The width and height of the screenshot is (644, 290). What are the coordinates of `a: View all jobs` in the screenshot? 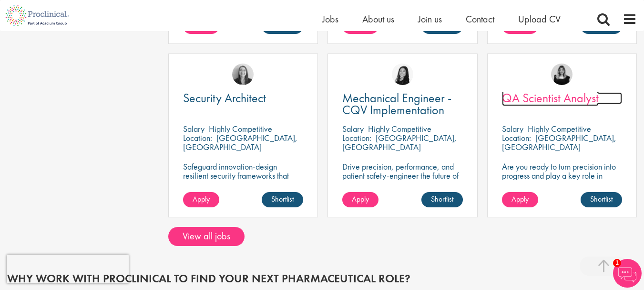 It's located at (206, 236).